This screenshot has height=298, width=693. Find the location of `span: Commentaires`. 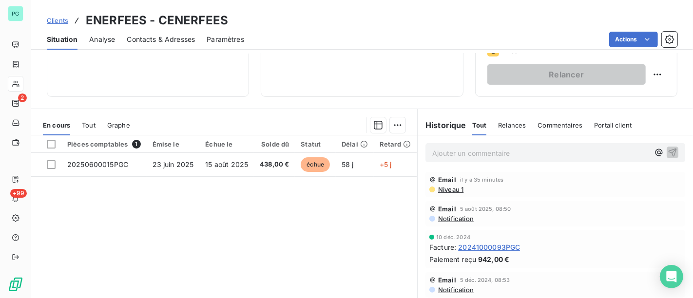

span: Commentaires is located at coordinates (560, 125).